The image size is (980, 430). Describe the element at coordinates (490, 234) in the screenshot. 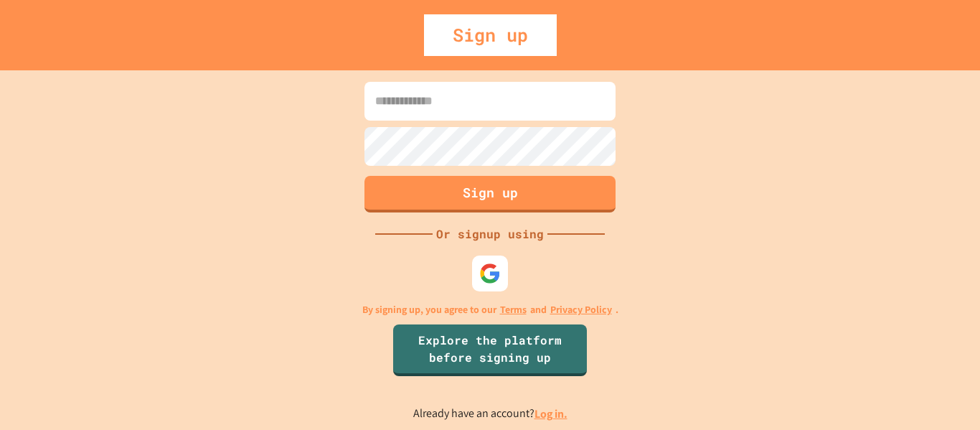

I see `div: Or signup using` at that location.